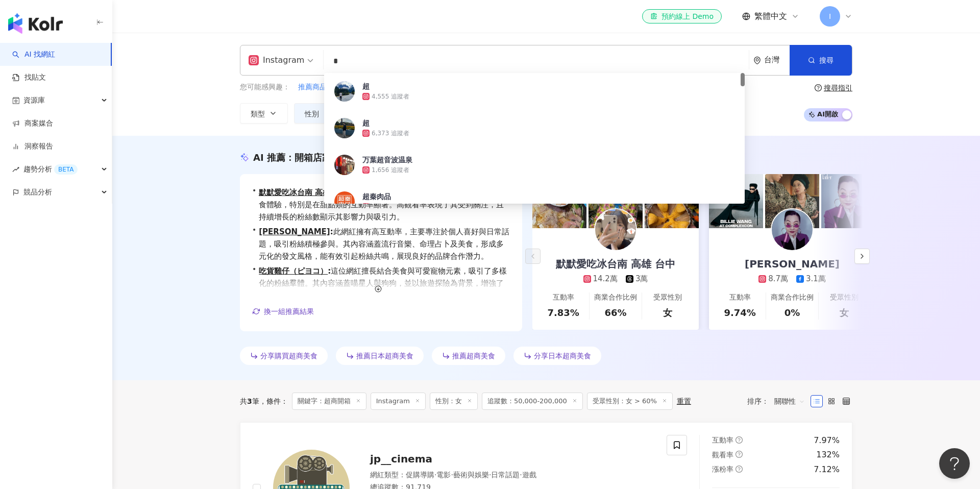 The height and width of the screenshot is (489, 980). What do you see at coordinates (815, 278) in the screenshot?
I see `div: 3.1萬` at bounding box center [815, 278].